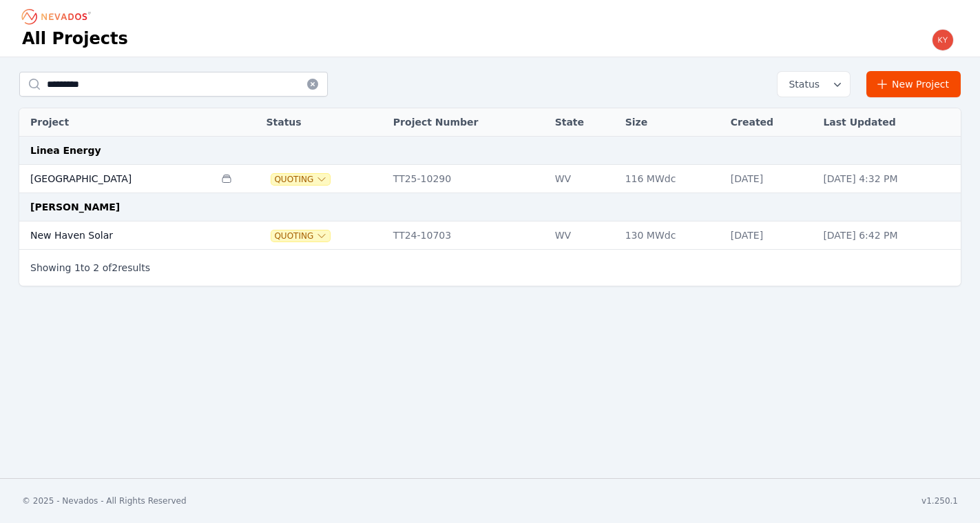  What do you see at coordinates (77, 267) in the screenshot?
I see `span: 1` at bounding box center [77, 267].